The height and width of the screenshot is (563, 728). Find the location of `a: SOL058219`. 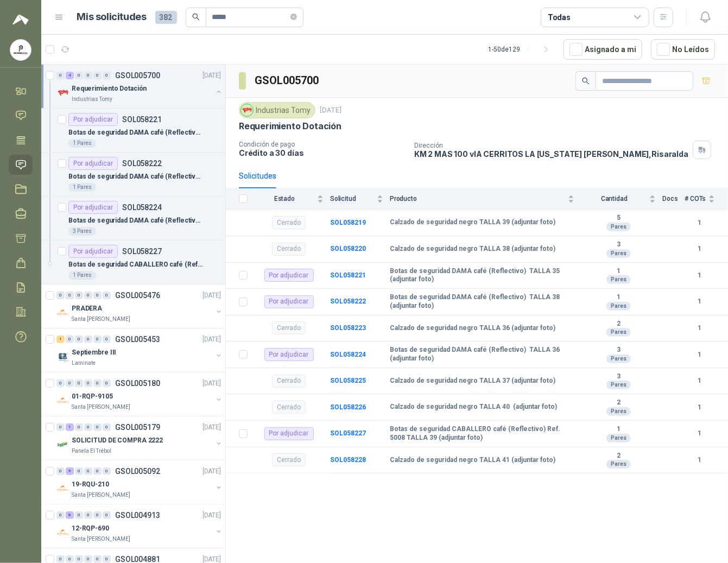

a: SOL058219 is located at coordinates (348, 223).